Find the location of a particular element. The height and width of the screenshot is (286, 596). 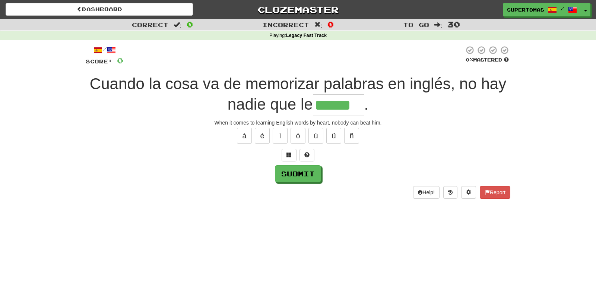

a: SuperTomas / is located at coordinates (542, 10).